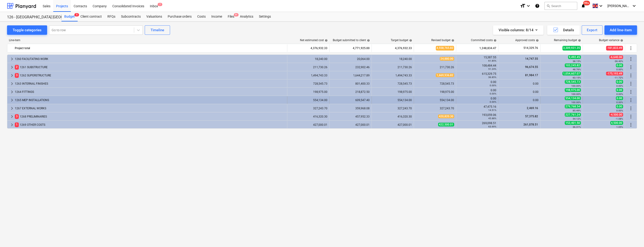 The width and height of the screenshot is (644, 247). What do you see at coordinates (531, 124) in the screenshot?
I see `span: 261,078.51` at bounding box center [531, 124].